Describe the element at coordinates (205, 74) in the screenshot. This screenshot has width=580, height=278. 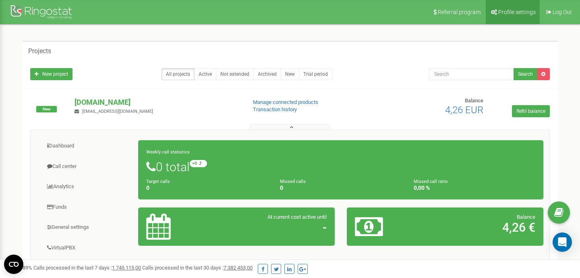
I see `a: Active` at that location.